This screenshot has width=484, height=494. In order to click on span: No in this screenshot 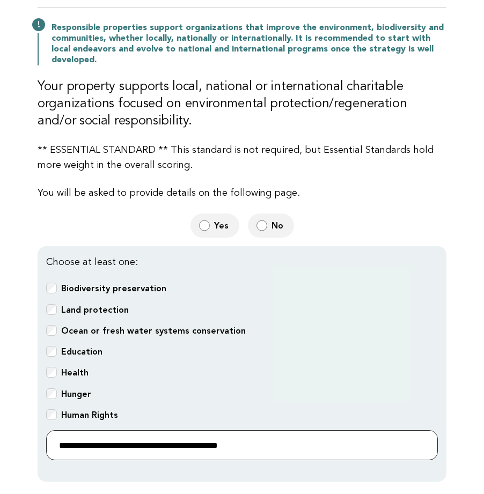, I will do `click(278, 225)`.